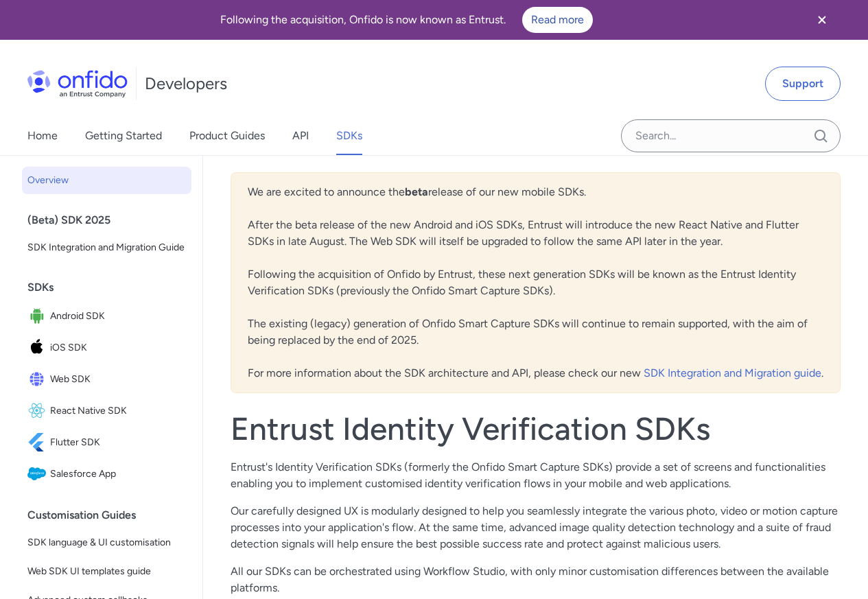 The width and height of the screenshot is (868, 599). What do you see at coordinates (106, 542) in the screenshot?
I see `a: SDK language & UI customisation` at bounding box center [106, 542].